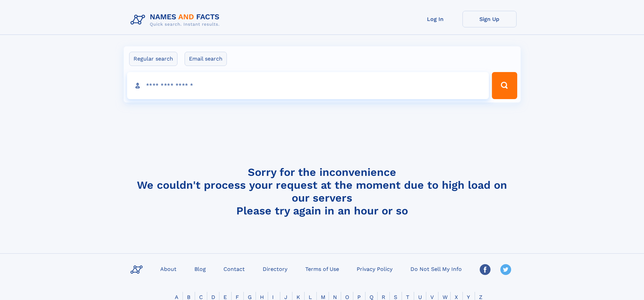 The height and width of the screenshot is (300, 644). What do you see at coordinates (176, 20) in the screenshot?
I see `img: Logo Names and Facts` at bounding box center [176, 20].